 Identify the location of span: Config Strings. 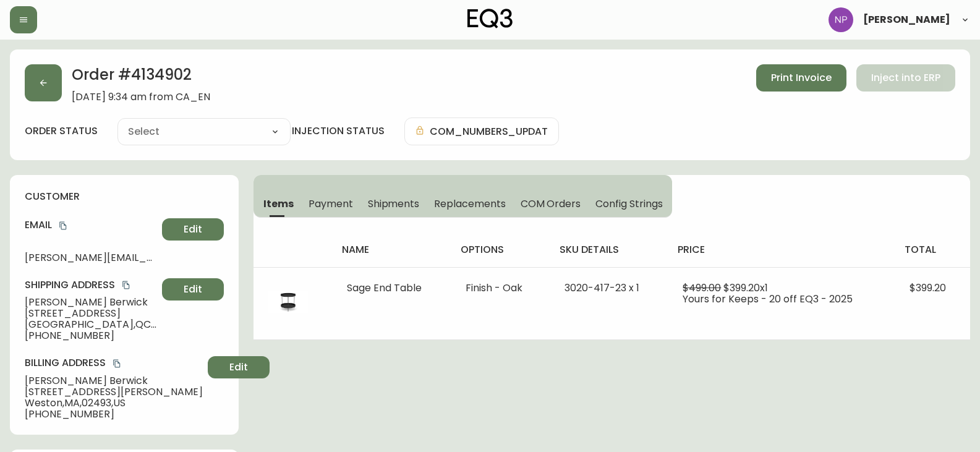
(628, 203).